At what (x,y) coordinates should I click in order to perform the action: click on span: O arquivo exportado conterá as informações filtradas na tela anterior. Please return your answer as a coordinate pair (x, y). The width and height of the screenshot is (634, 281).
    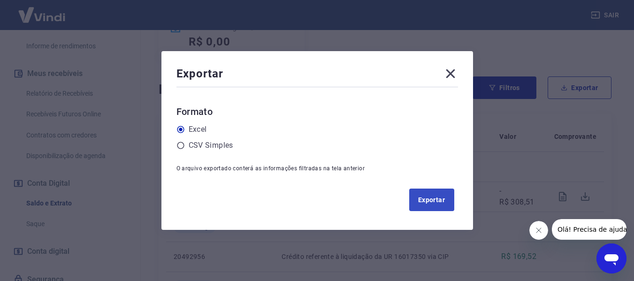
    Looking at the image, I should click on (271, 169).